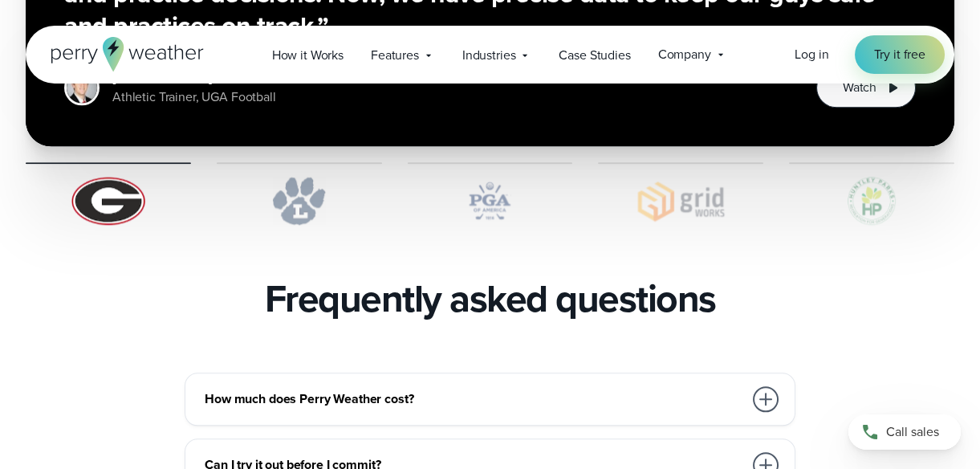 The image size is (980, 469). Describe the element at coordinates (900, 54) in the screenshot. I see `a: Try it free` at that location.